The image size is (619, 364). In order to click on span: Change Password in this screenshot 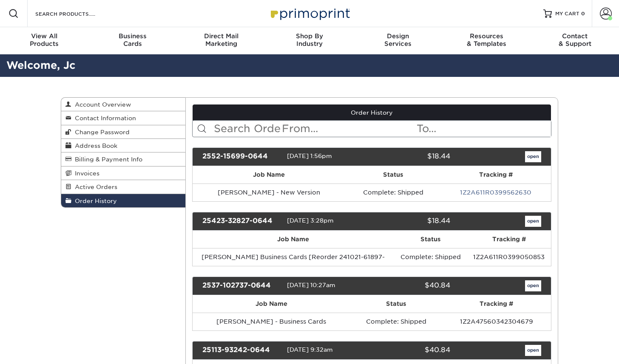, I will do `click(100, 132)`.